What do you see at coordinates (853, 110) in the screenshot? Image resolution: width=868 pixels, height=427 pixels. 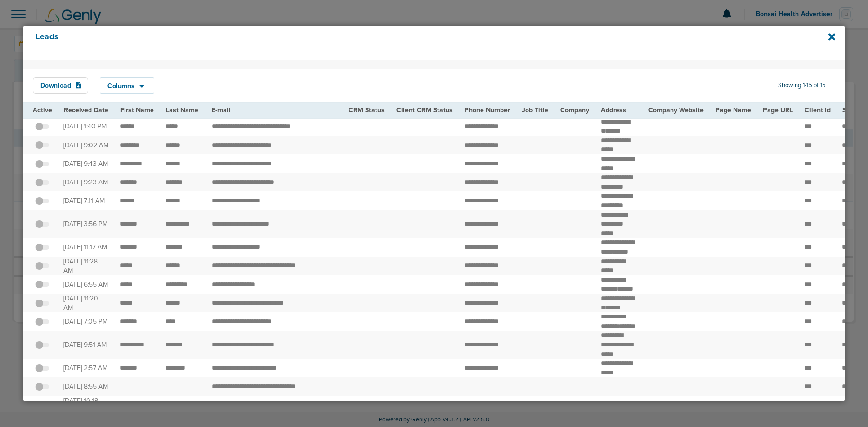 I see `span: Source` at bounding box center [853, 110].